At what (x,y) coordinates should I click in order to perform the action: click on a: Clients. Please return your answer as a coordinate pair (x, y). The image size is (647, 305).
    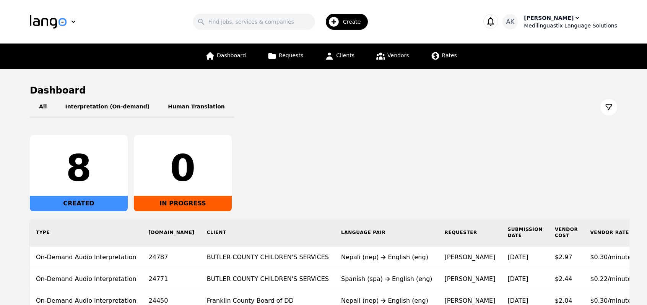
    Looking at the image, I should click on (339, 56).